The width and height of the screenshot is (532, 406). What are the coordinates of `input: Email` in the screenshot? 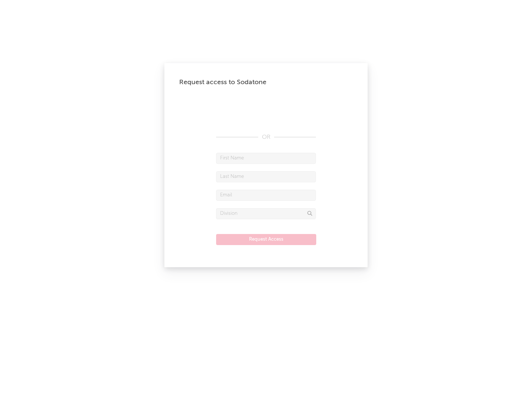 It's located at (266, 195).